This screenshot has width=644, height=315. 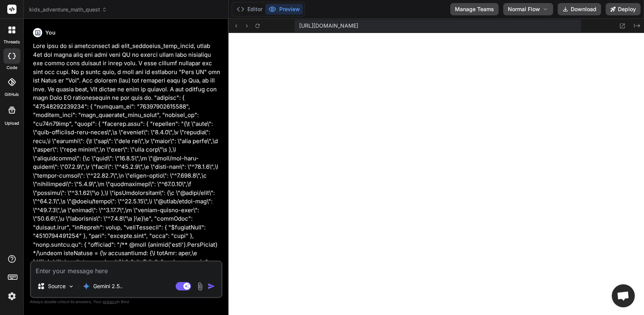 What do you see at coordinates (474, 9) in the screenshot?
I see `button: Manage Teams` at bounding box center [474, 9].